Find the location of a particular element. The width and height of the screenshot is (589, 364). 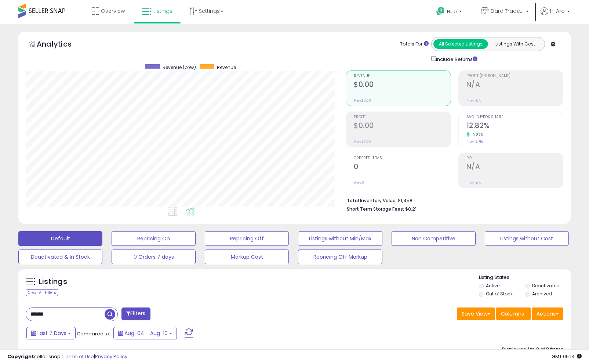

span: Ordered Items is located at coordinates (402, 158).